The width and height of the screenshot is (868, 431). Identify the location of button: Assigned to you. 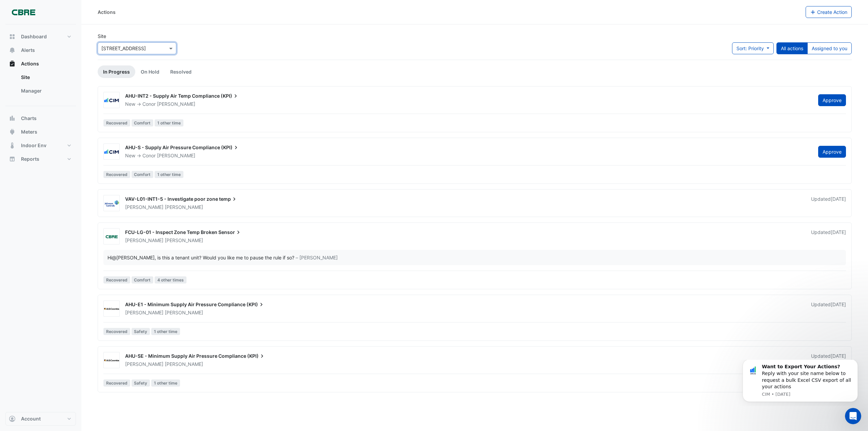
(830, 48).